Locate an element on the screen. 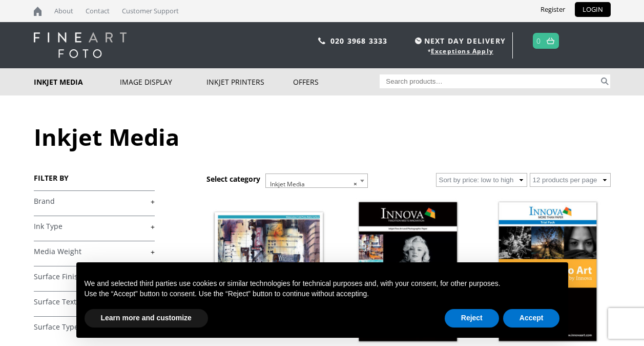 This screenshot has height=346, width=644. p: We and selected third parties use cookies or similar technologies for technical purposes and, wit... is located at coordinates (322, 284).